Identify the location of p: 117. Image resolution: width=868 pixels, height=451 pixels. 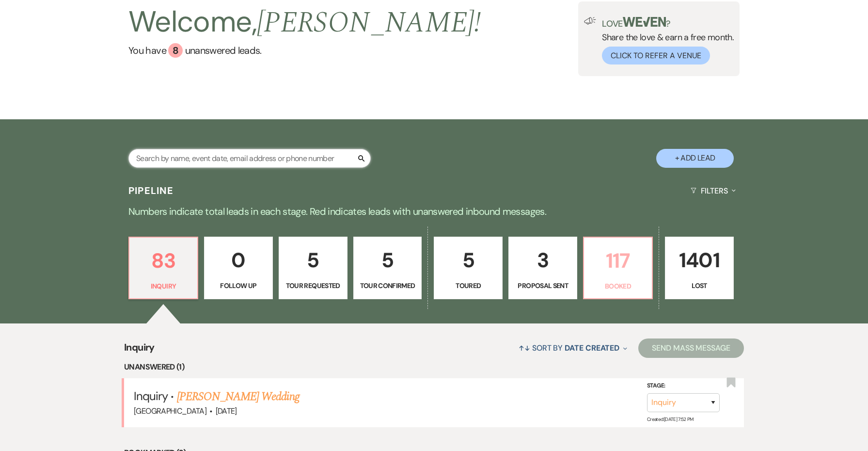
(618, 261).